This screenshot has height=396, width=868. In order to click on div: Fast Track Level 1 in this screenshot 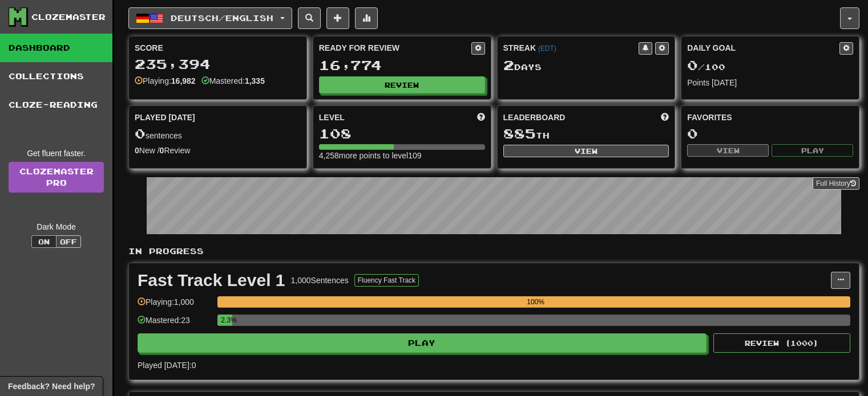, I will do `click(211, 280)`.